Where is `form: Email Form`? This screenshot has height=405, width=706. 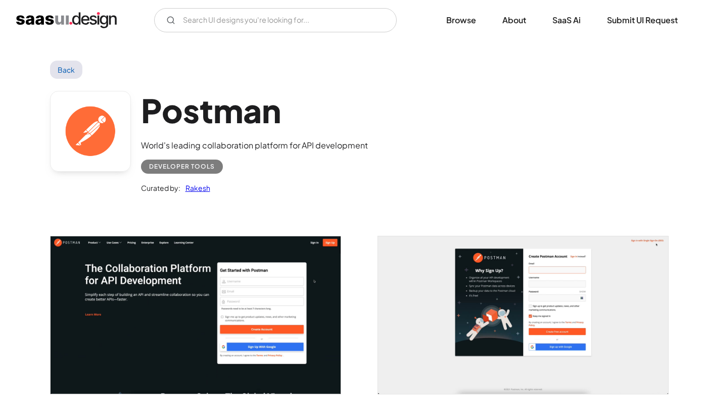
form: Email Form is located at coordinates (275, 20).